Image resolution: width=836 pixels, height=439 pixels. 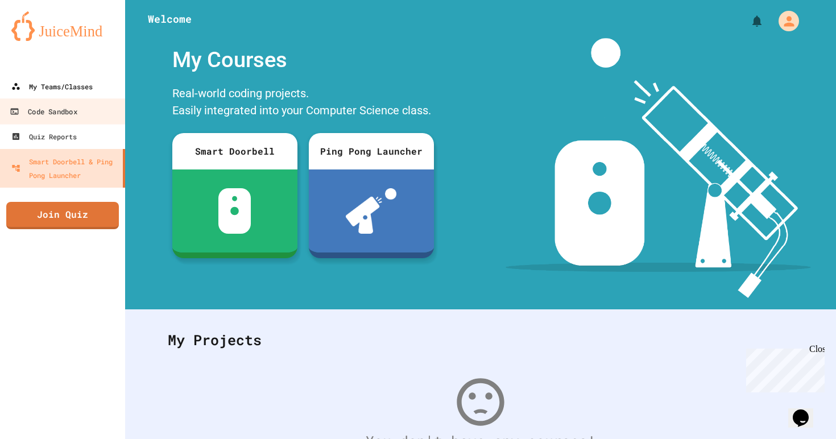 I want to click on img: banner-image-my-projects.png, so click(x=658, y=168).